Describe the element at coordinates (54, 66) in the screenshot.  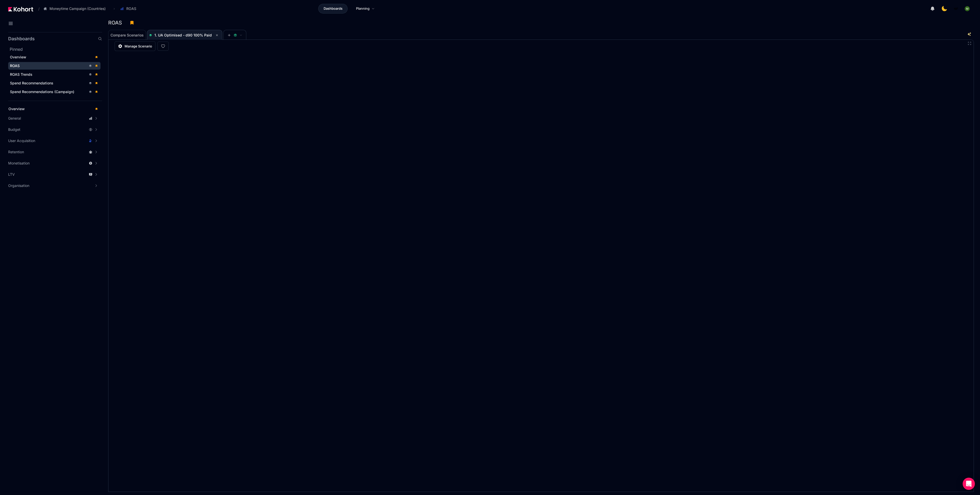
I see `a: ROAS` at that location.